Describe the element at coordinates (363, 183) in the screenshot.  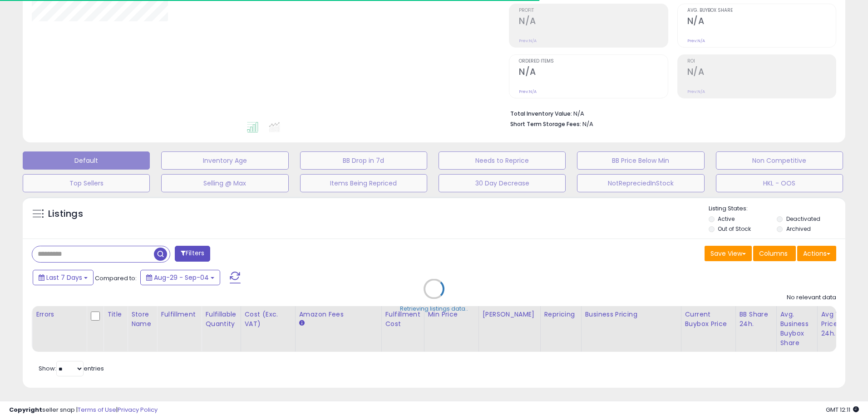
I see `button: Items Being Repriced` at that location.